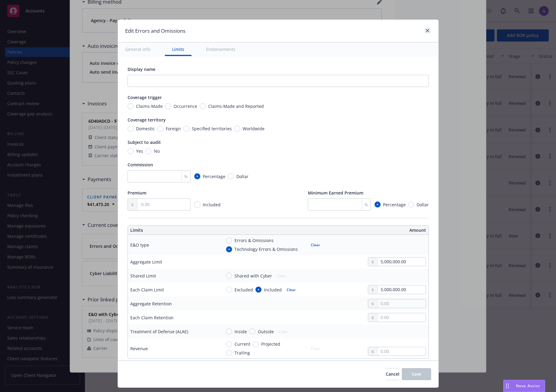  I want to click on span: Premium, so click(137, 193).